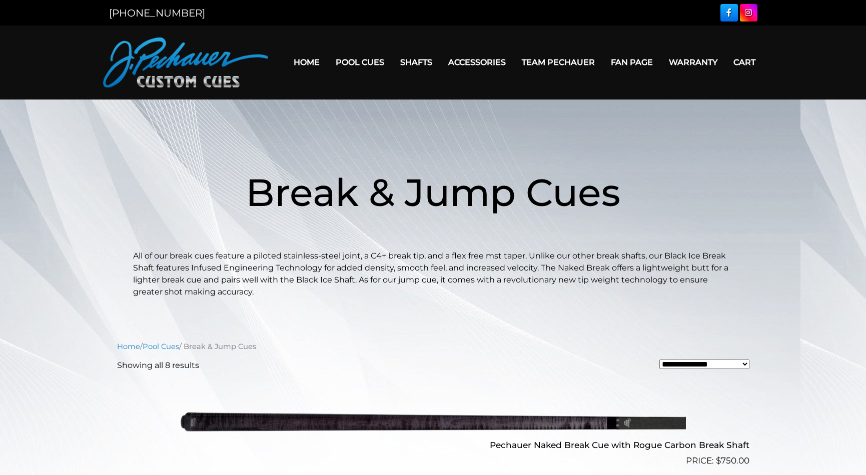  What do you see at coordinates (477, 62) in the screenshot?
I see `a: Accessories` at bounding box center [477, 62].